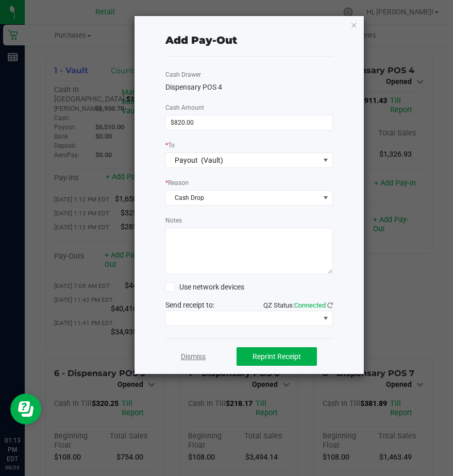  Describe the element at coordinates (193, 356) in the screenshot. I see `a: Dismiss` at that location.